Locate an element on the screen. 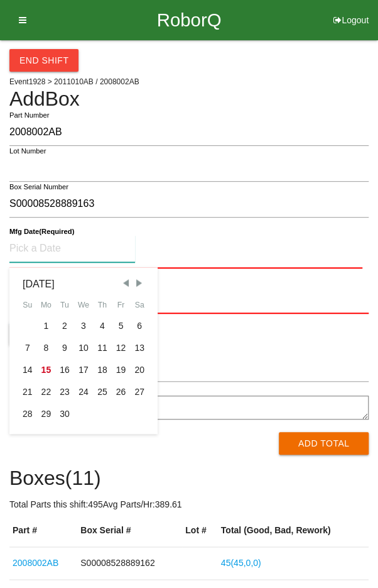 This screenshot has height=588, width=378. div: Mon Sep 15 2025 is located at coordinates (46, 369).